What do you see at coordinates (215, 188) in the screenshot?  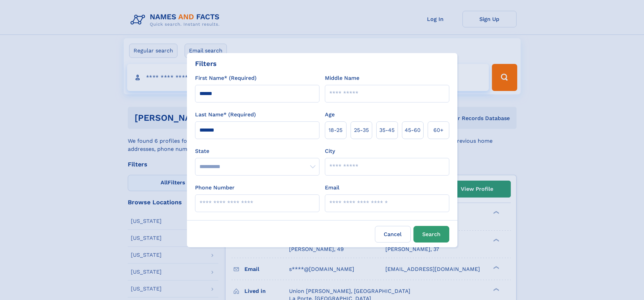 I see `label: Phone Number` at bounding box center [215, 188].